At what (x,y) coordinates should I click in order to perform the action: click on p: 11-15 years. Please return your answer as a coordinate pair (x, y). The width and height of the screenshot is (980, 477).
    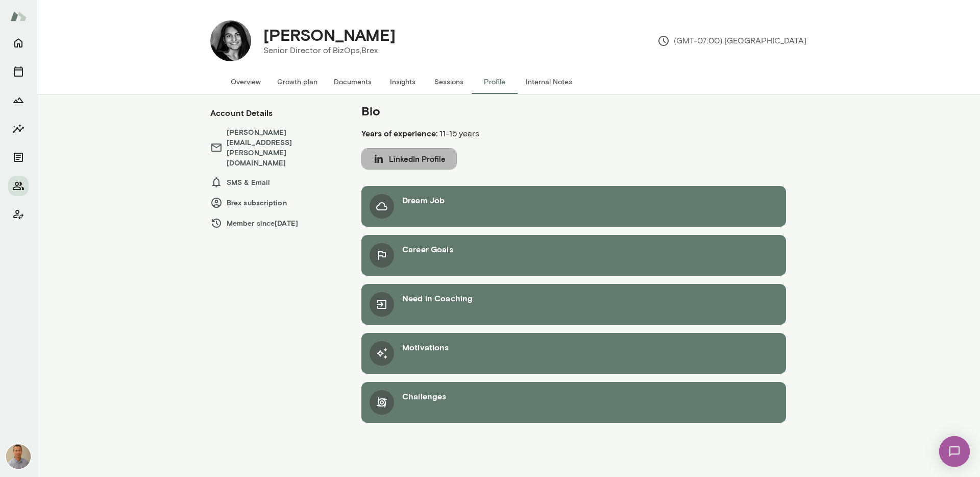
    Looking at the image, I should click on (533, 134).